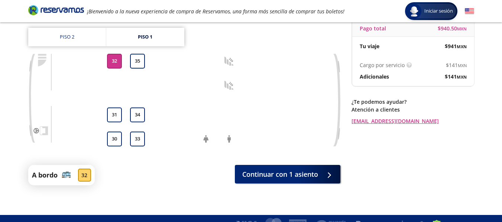 This screenshot has height=222, width=502. What do you see at coordinates (413, 102) in the screenshot?
I see `p: ¿Te podemos ayudar?` at bounding box center [413, 102].